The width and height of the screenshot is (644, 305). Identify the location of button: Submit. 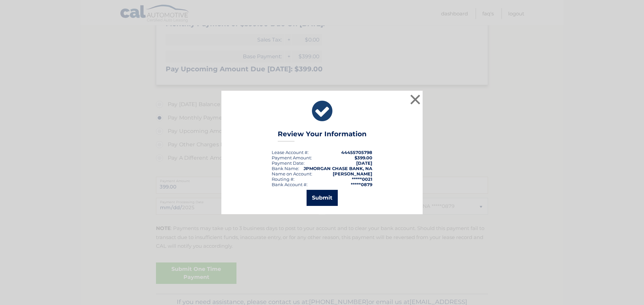
(322, 198).